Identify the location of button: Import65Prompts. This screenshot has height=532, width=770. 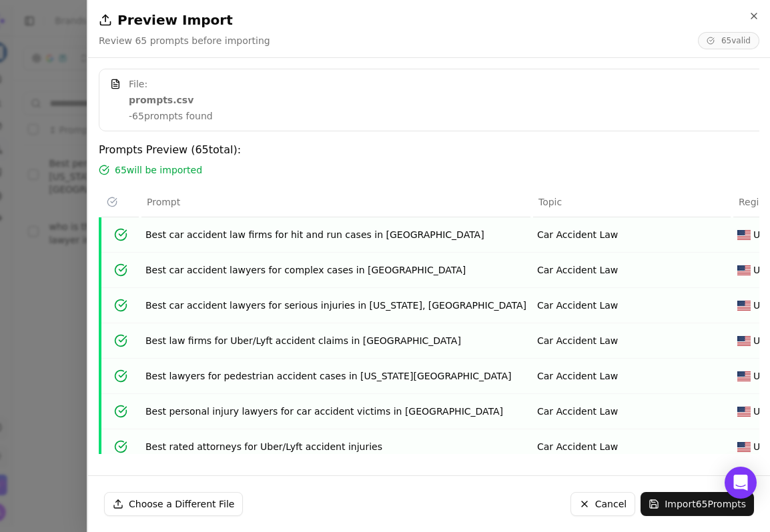
(698, 504).